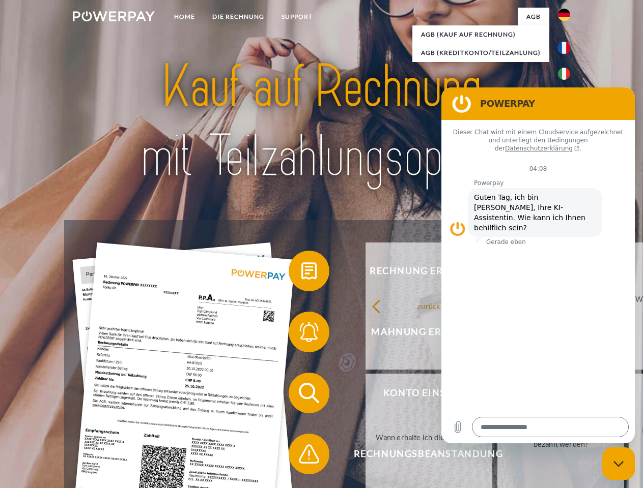  Describe the element at coordinates (421, 393) in the screenshot. I see `button: Konto einsehen` at that location.